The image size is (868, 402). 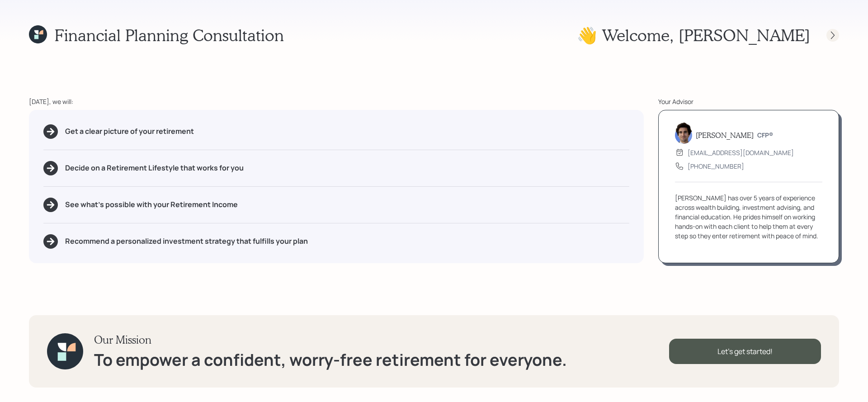 I want to click on h5: Get a clear picture of your retirement, so click(x=129, y=131).